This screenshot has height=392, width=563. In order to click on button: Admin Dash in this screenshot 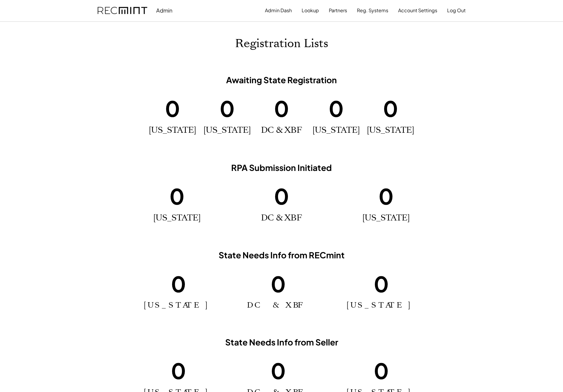, I will do `click(278, 10)`.